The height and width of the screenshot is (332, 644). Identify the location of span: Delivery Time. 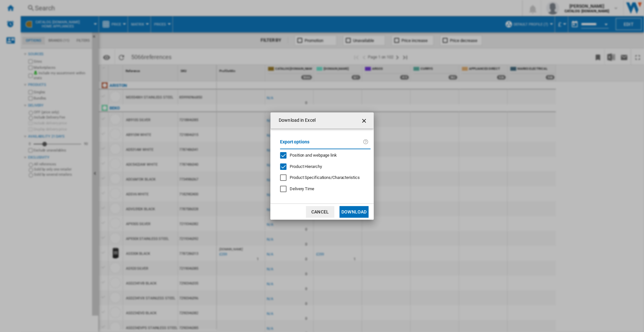
(302, 188).